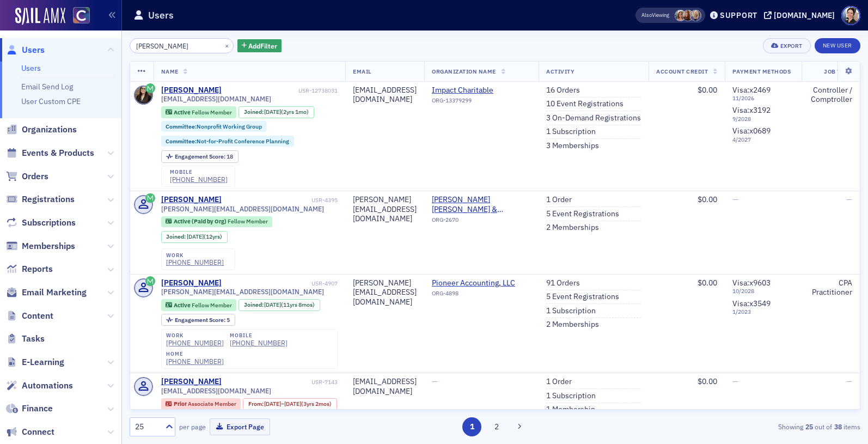  I want to click on span: Joined :, so click(255, 112).